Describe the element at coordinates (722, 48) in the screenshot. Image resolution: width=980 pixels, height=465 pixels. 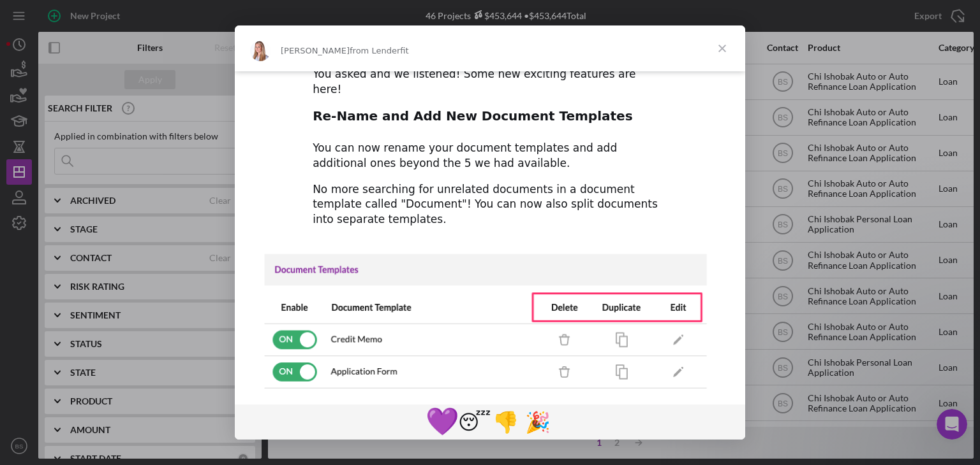
I see `span: Close` at that location.